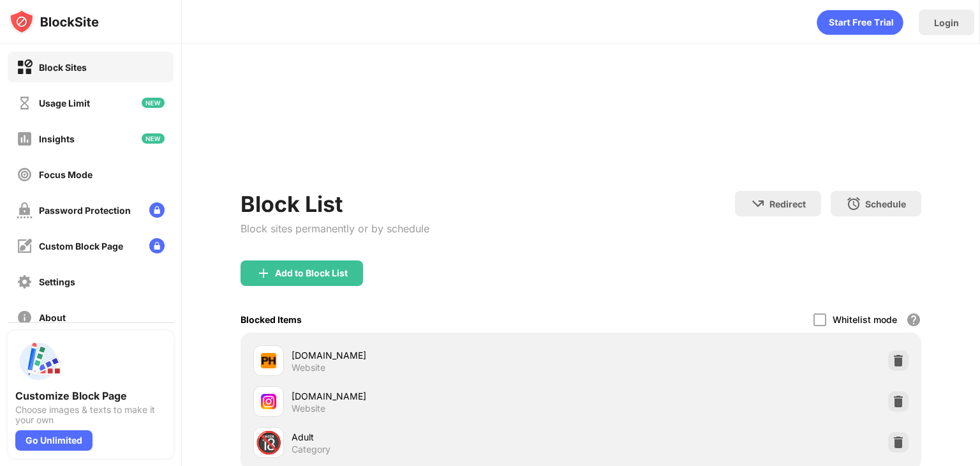  Describe the element at coordinates (54, 22) in the screenshot. I see `img: logo-blocksite.svg` at that location.